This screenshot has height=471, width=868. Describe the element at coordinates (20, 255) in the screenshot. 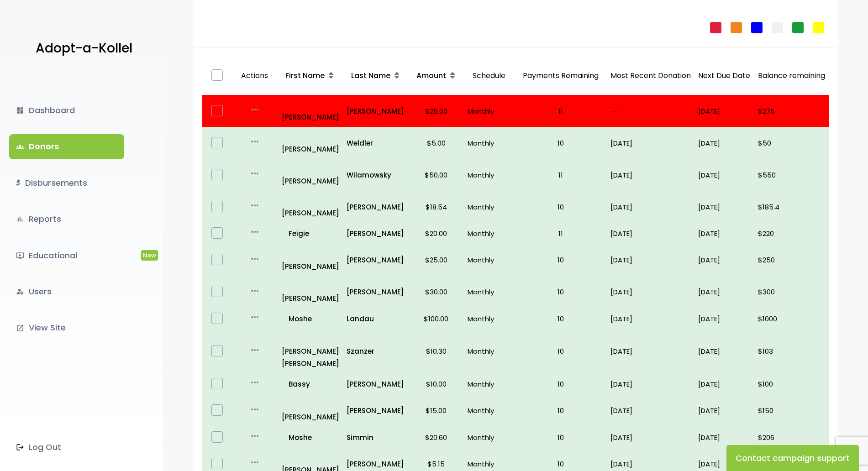

I see `i: ondemand_video` at that location.